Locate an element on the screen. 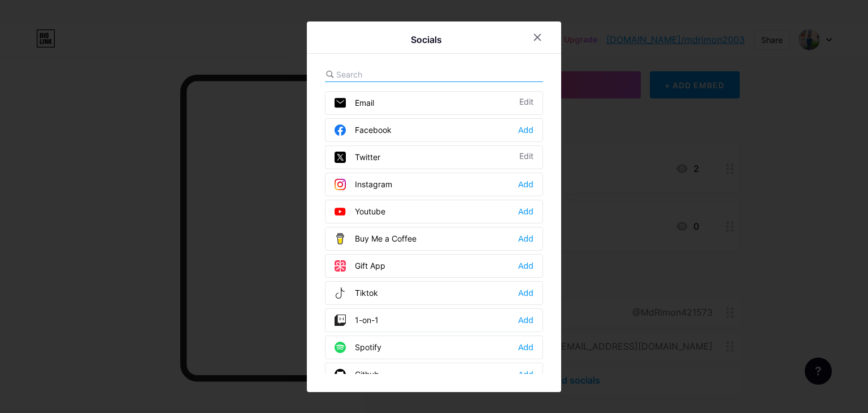  div: Tiktok is located at coordinates (356, 293).